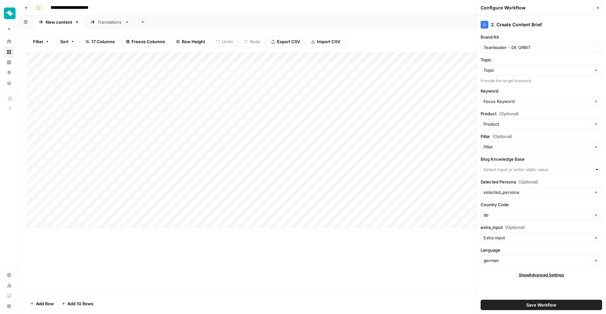  What do you see at coordinates (9, 306) in the screenshot?
I see `button: Help + Support` at bounding box center [9, 306].